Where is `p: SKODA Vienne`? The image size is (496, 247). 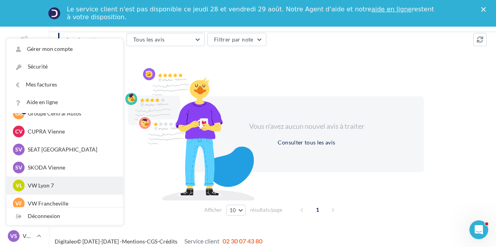
p: SKODA Vienne is located at coordinates (71, 167).